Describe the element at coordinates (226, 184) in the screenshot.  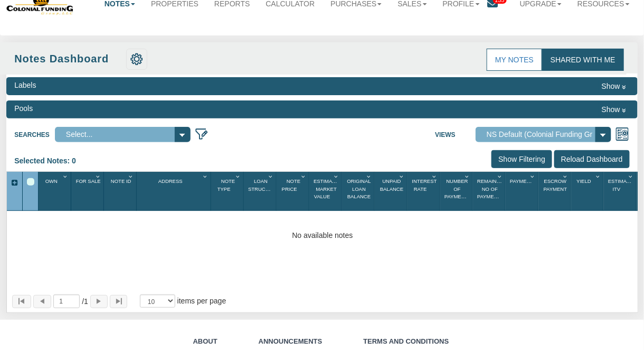
I see `span: Note Type` at that location.